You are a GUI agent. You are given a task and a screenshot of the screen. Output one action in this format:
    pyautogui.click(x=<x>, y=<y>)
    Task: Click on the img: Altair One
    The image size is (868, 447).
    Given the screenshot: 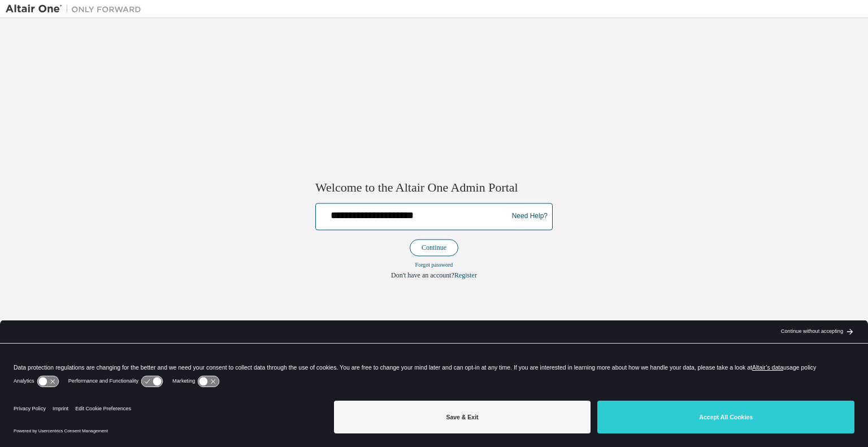 What is the action you would take?
    pyautogui.click(x=76, y=9)
    